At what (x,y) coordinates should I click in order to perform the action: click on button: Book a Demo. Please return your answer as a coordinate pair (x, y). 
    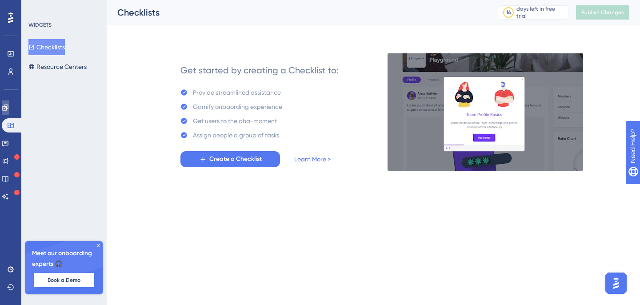
    Looking at the image, I should click on (64, 280).